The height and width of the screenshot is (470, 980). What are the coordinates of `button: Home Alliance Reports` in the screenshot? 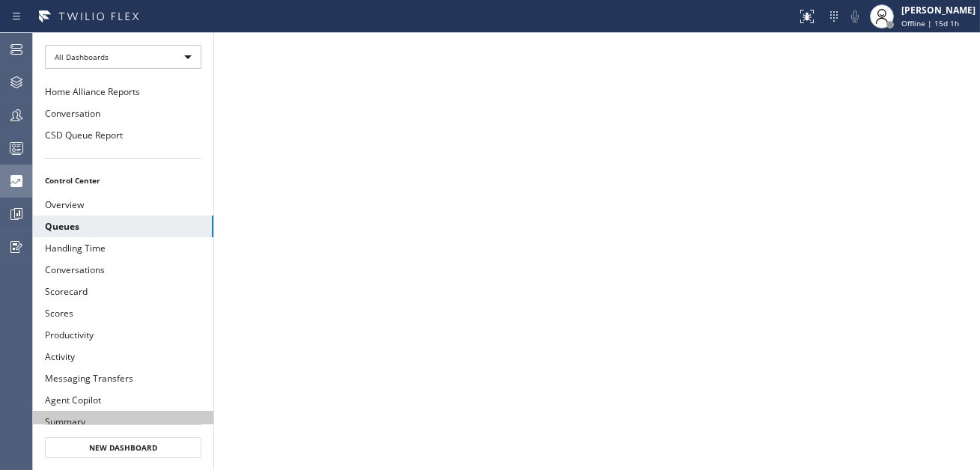 It's located at (123, 91).